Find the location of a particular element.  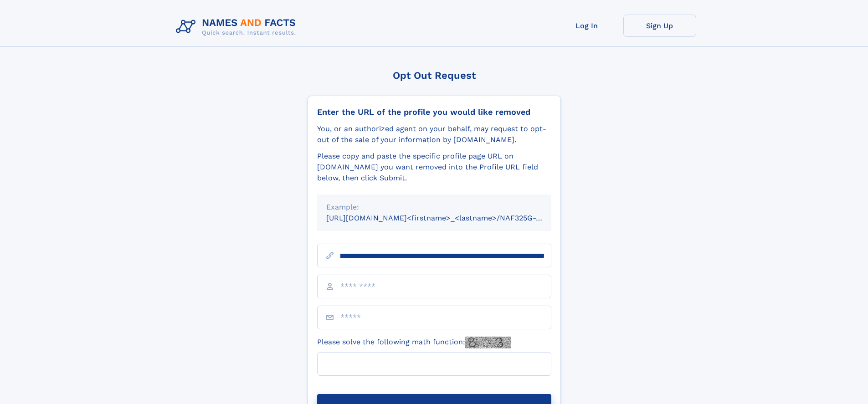

a: Sign Up is located at coordinates (660, 25).